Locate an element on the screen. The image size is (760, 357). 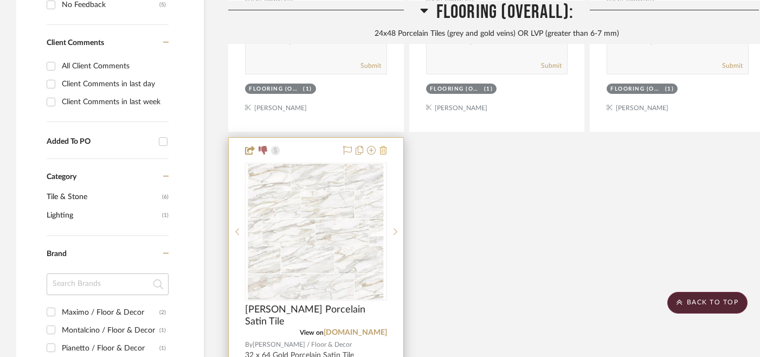
div: Montalcino / Floor & Decor is located at coordinates (111, 330).